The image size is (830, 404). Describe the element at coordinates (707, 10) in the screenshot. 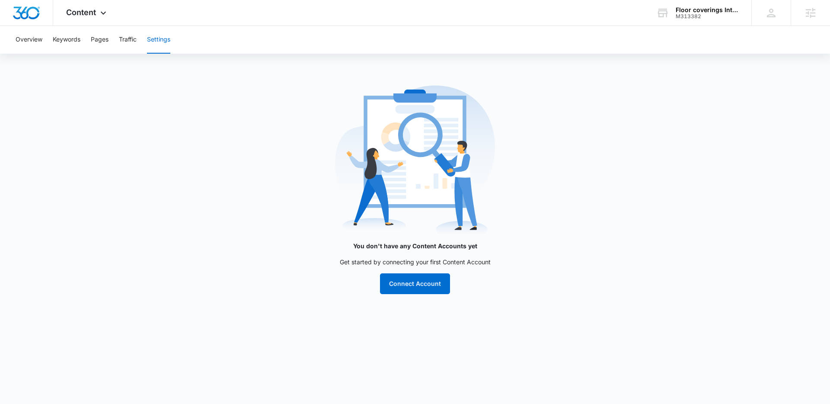

I see `div: account name` at that location.